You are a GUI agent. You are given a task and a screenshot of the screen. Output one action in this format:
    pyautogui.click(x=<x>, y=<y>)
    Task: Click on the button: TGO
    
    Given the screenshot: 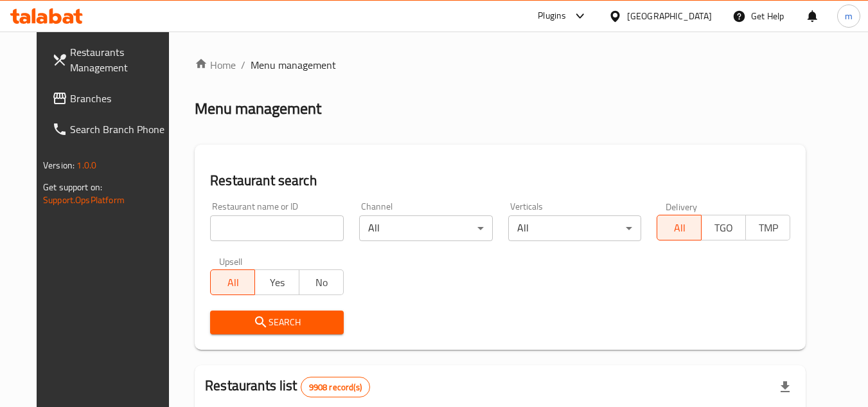 What is the action you would take?
    pyautogui.click(x=723, y=228)
    